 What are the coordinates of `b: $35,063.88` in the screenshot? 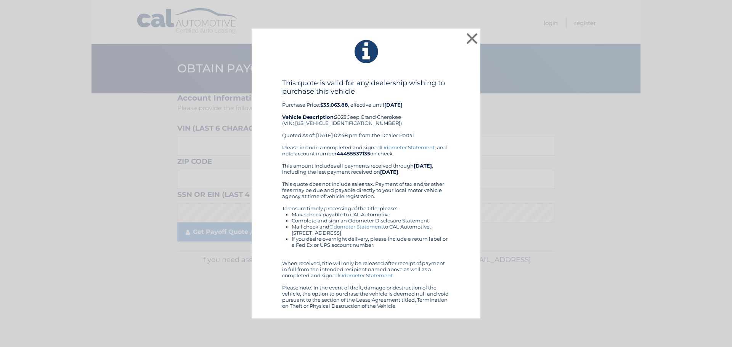 It's located at (334, 105).